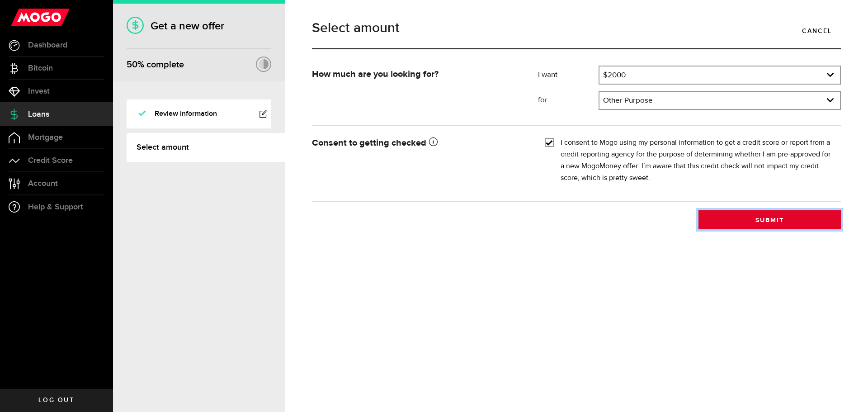 This screenshot has width=868, height=412. What do you see at coordinates (375, 143) in the screenshot?
I see `strong: Consent to getting checked` at bounding box center [375, 143].